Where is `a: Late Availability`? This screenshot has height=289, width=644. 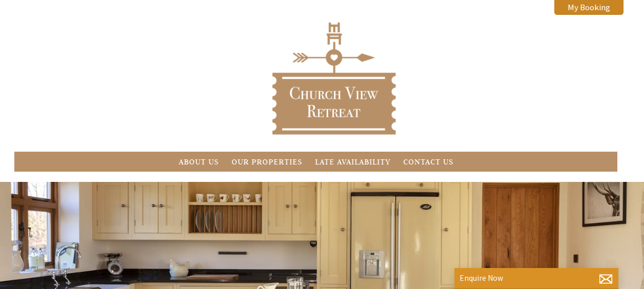
a: Late Availability is located at coordinates (353, 162).